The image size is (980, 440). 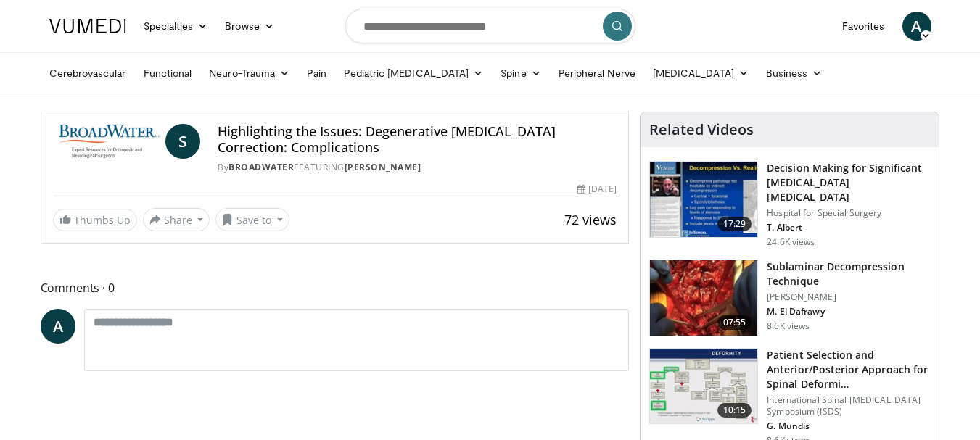 I want to click on a: Peripheral Nerve, so click(x=597, y=73).